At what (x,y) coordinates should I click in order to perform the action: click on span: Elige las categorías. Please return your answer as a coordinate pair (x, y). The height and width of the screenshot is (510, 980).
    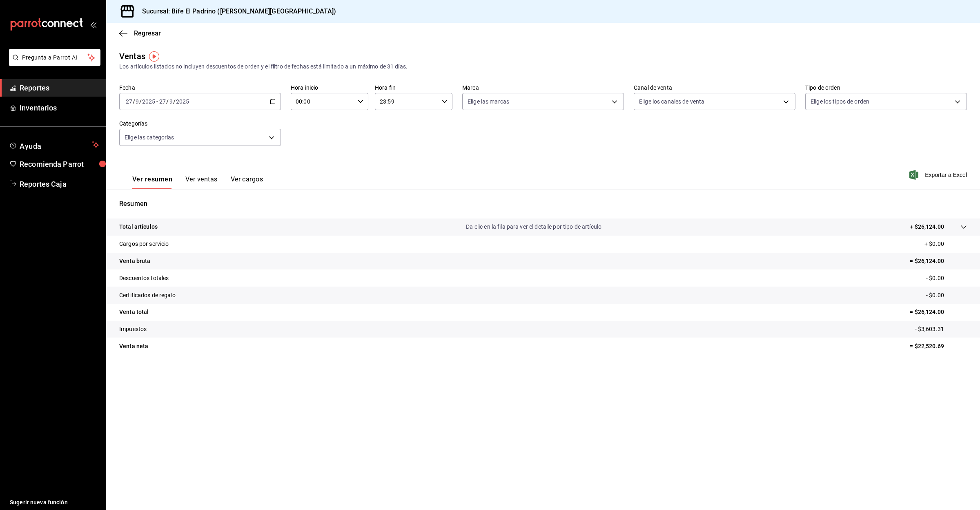
    Looking at the image, I should click on (149, 138).